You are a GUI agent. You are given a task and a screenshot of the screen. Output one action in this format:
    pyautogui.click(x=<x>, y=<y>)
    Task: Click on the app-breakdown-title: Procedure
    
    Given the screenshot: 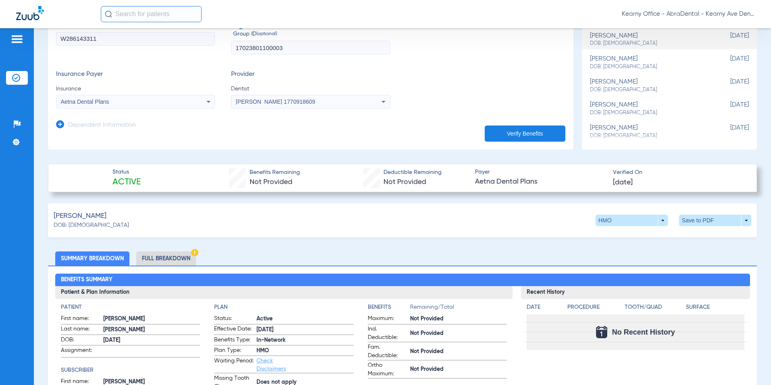 What is the action you would take?
    pyautogui.click(x=595, y=309)
    